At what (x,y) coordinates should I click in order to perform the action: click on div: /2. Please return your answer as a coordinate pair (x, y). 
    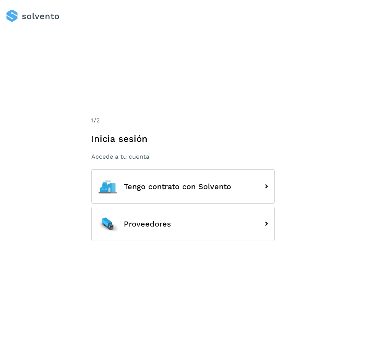
    Looking at the image, I should click on (183, 121).